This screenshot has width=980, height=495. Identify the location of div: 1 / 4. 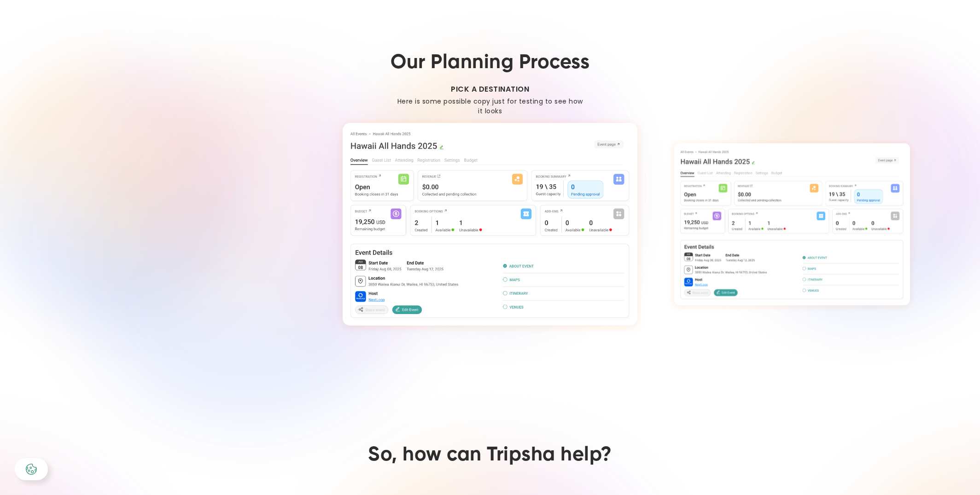
(490, 224).